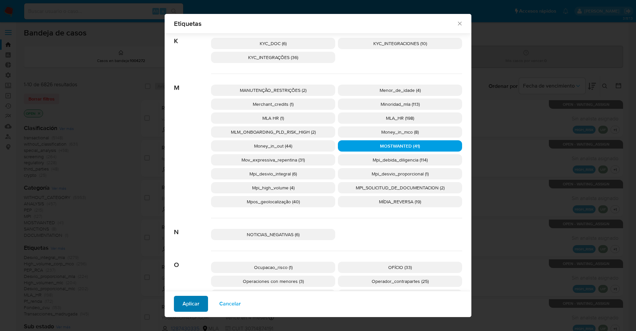 This screenshot has height=331, width=636. I want to click on span: Money_in_mco (8), so click(400, 132).